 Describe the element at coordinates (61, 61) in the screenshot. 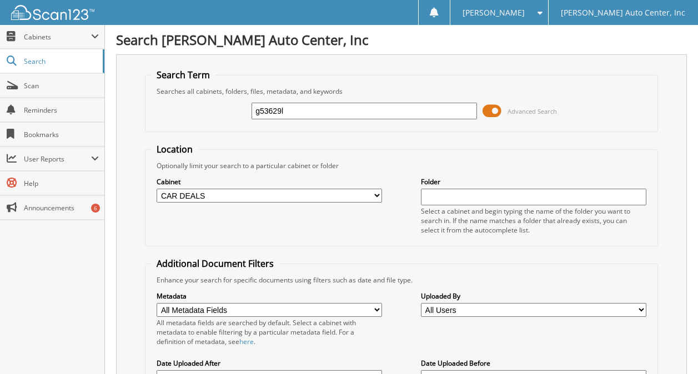

I see `span: Search` at that location.